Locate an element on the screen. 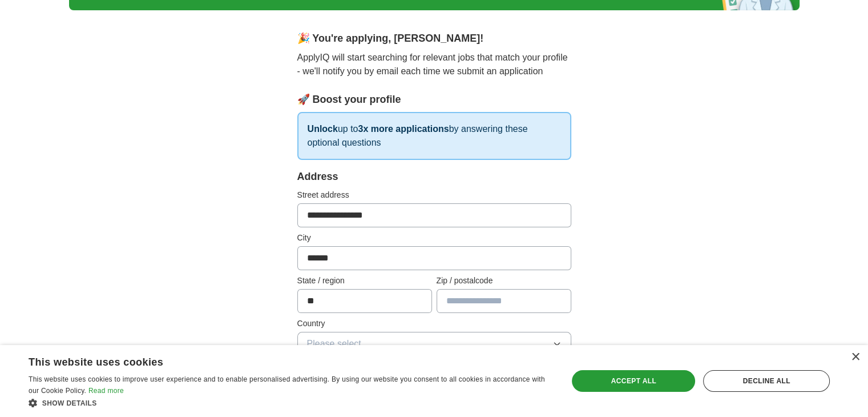  div: Address is located at coordinates (435, 176).